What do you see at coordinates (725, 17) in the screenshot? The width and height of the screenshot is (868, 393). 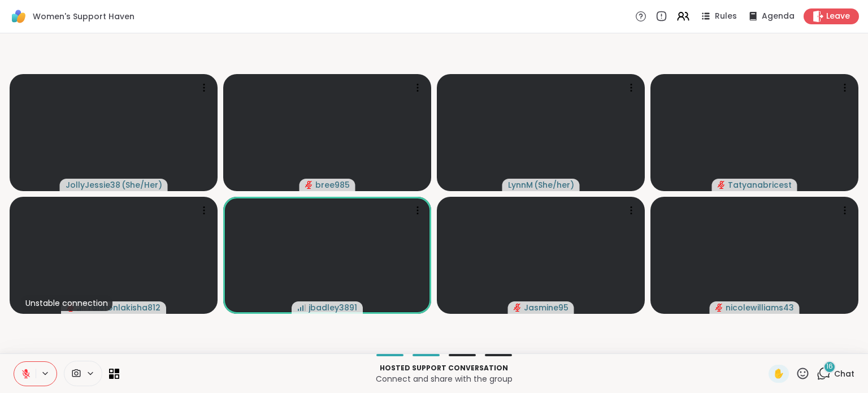 I see `span: Rules` at bounding box center [725, 17].